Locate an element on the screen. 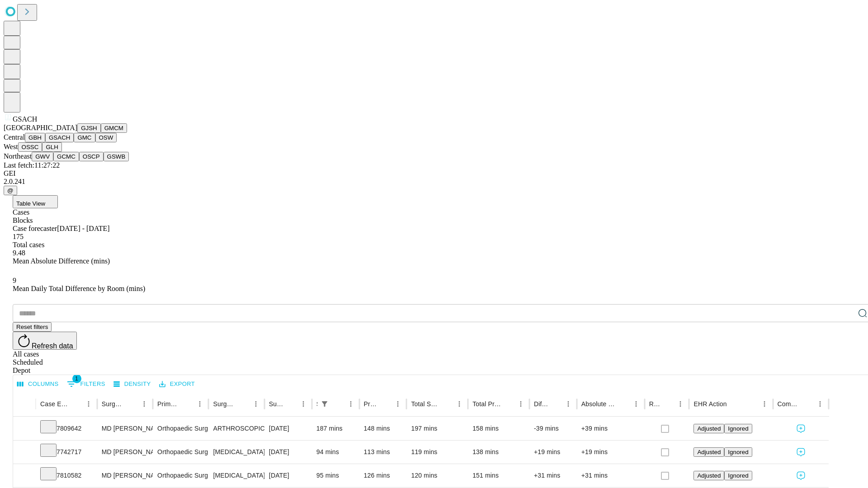 This screenshot has width=868, height=488. button: Select columns is located at coordinates (38, 384).